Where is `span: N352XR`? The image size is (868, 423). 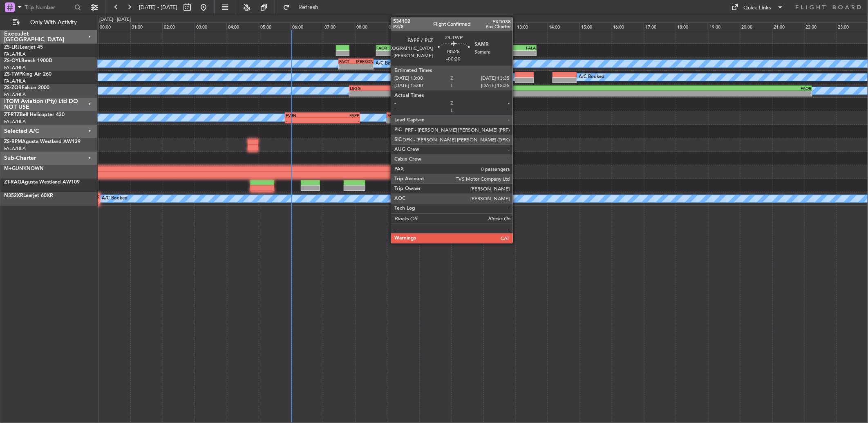 span: N352XR is located at coordinates (13, 196).